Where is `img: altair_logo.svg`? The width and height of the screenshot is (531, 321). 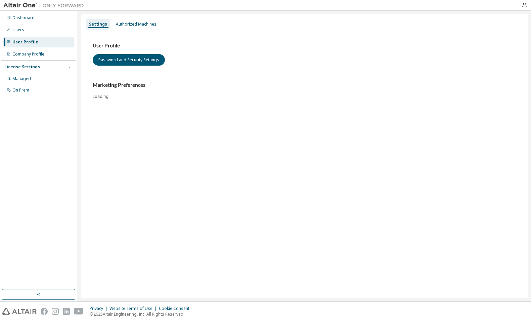
img: altair_logo.svg is located at coordinates (19, 311).